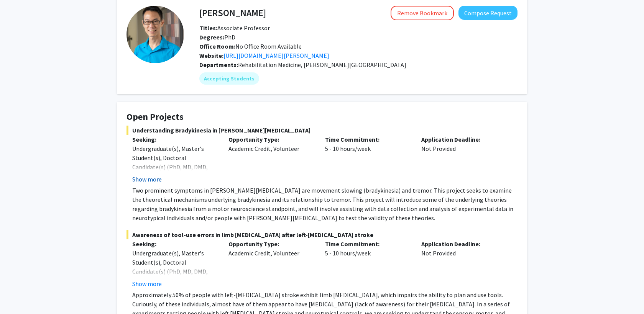  Describe the element at coordinates (211, 37) in the screenshot. I see `b: Degrees:` at that location.